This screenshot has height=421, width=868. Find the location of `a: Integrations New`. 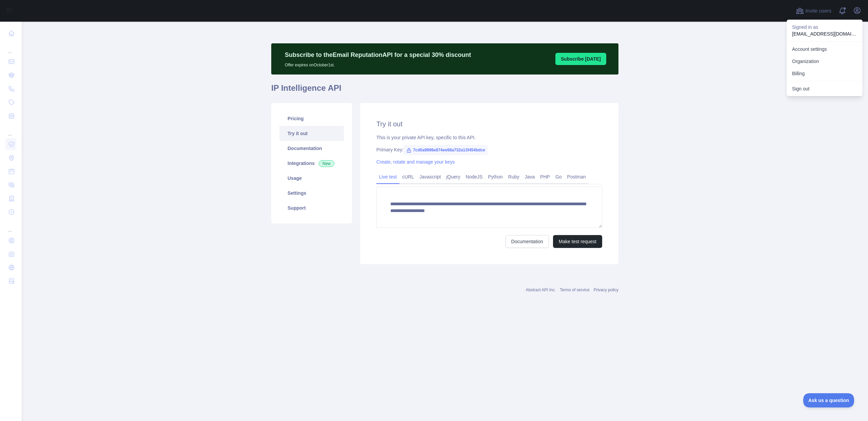

a: Integrations New is located at coordinates (311, 163).